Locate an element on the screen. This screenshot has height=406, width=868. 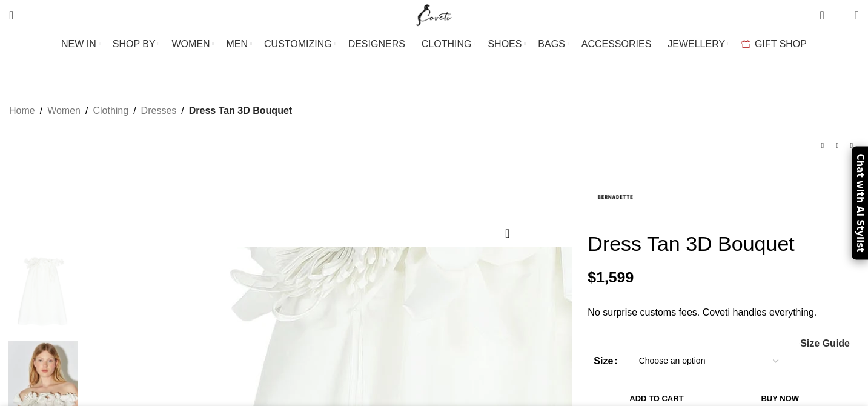
span: CLOTHING is located at coordinates (447, 44).